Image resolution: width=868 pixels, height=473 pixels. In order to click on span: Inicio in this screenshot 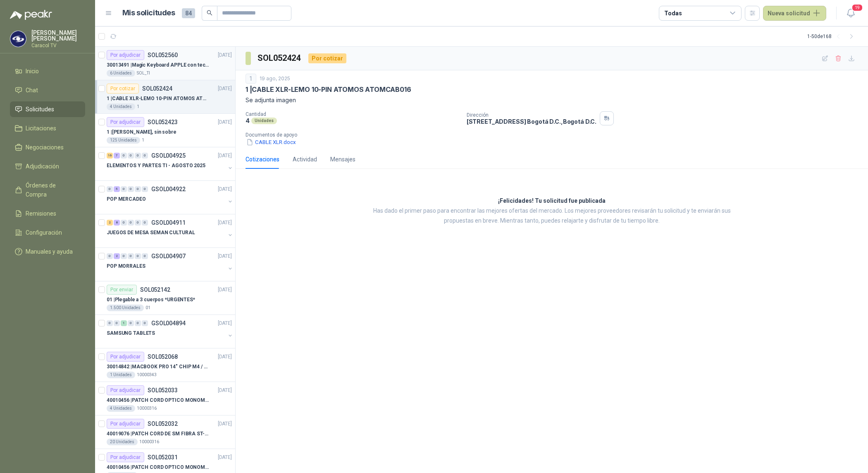, I will do `click(32, 71)`.